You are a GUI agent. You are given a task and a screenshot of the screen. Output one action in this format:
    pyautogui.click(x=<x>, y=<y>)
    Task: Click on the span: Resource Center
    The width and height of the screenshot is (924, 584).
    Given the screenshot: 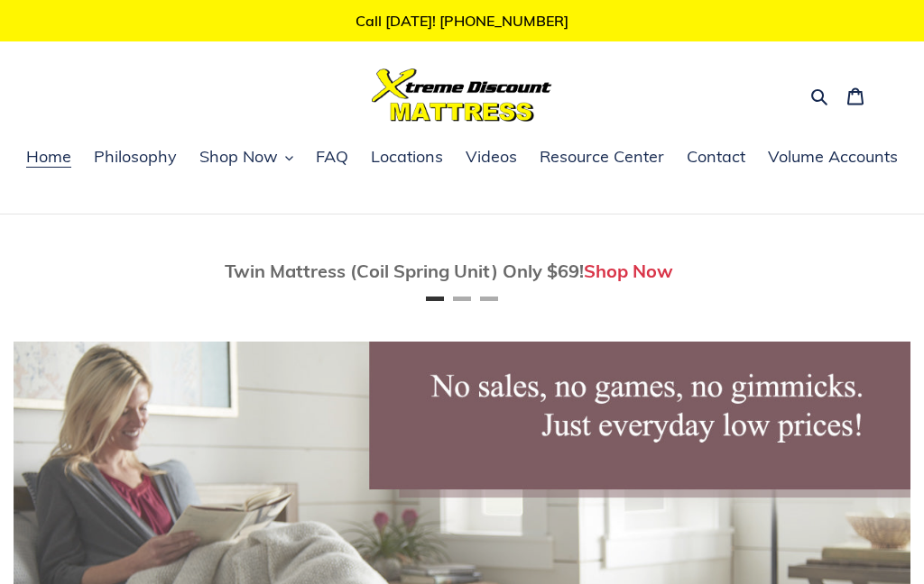 What is the action you would take?
    pyautogui.click(x=602, y=157)
    